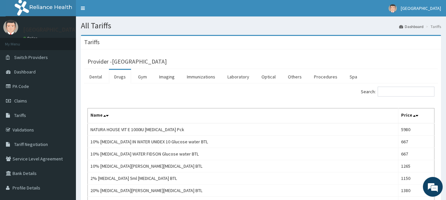  What do you see at coordinates (65, 92) in the screenshot?
I see `span: We're online!` at bounding box center [65, 92].